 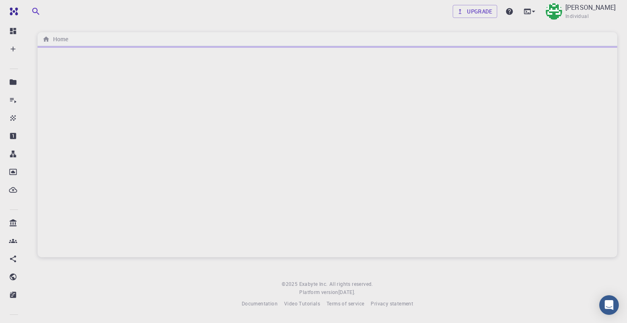 What do you see at coordinates (319, 292) in the screenshot?
I see `span: Platform version` at bounding box center [319, 292].